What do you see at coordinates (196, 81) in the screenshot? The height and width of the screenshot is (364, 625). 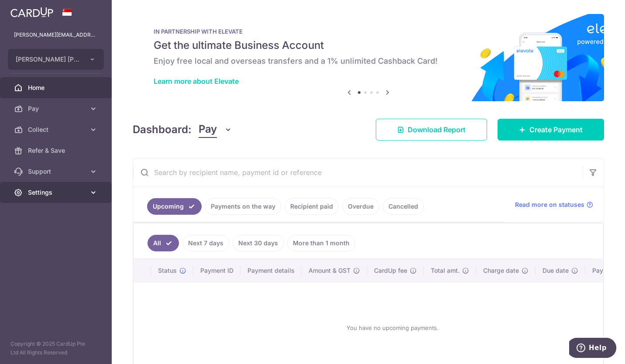 I see `a: Learn more about Elevate` at bounding box center [196, 81].